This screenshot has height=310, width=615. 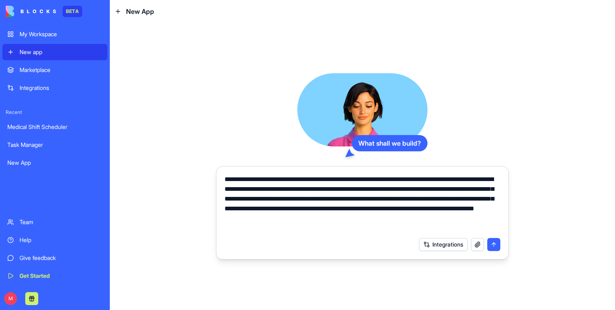 I want to click on a: Task Manager, so click(x=55, y=145).